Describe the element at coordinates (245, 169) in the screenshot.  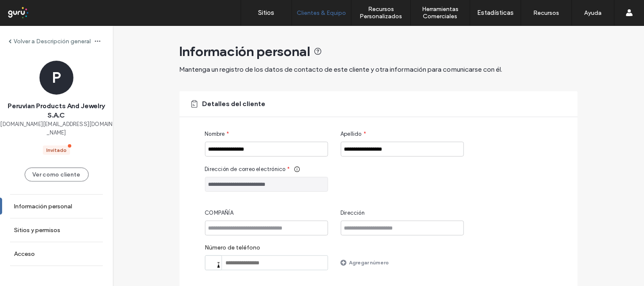
I see `span: Dirección de correo electrónico` at that location.